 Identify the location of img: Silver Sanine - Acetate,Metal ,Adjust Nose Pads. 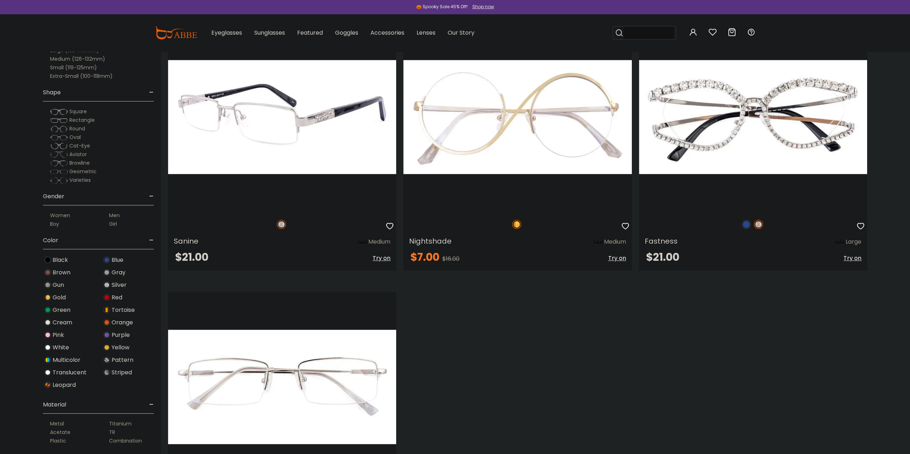
(282, 117).